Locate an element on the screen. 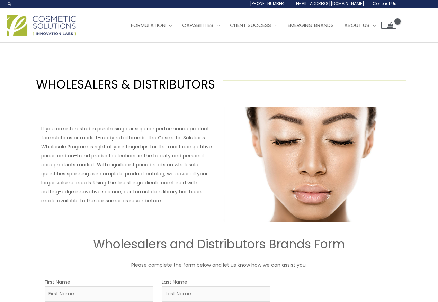 This screenshot has width=438, height=302. a: Formulation is located at coordinates (151, 25).